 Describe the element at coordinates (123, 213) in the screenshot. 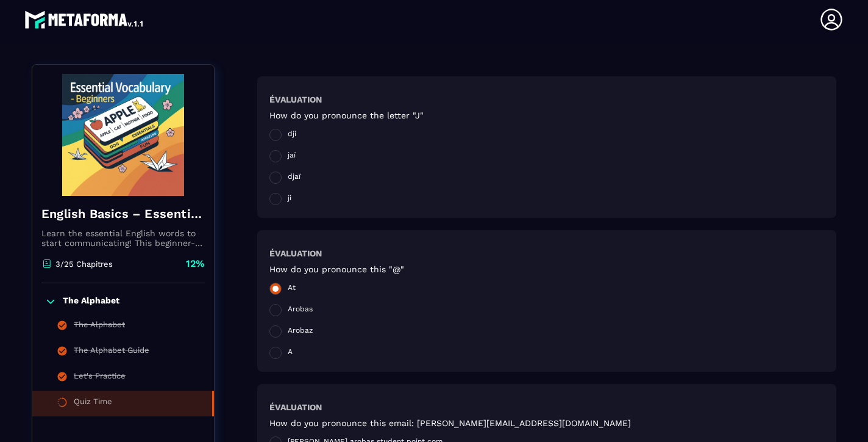

I see `h4: English Basics – Essential Vocabulary for Beginners` at that location.